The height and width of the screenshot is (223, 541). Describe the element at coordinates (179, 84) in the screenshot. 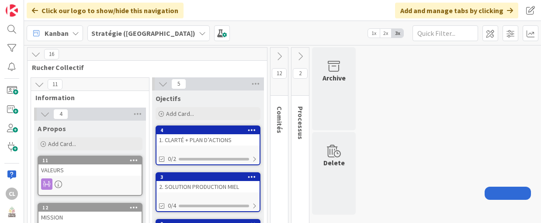

I see `span: 5` at that location.